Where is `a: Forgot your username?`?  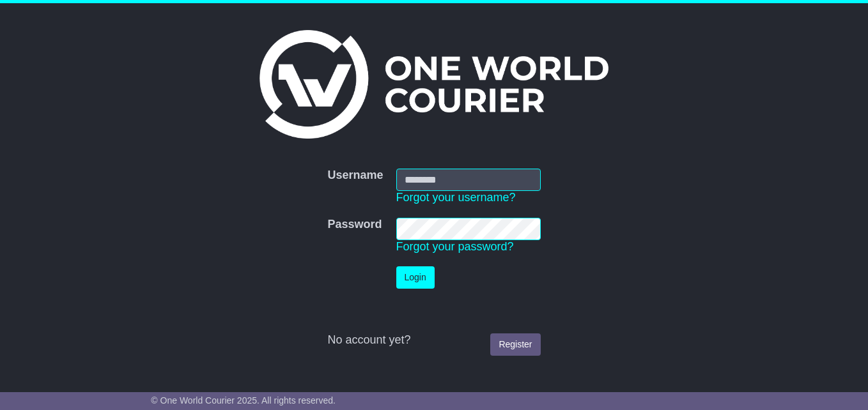 a: Forgot your username? is located at coordinates (455, 198).